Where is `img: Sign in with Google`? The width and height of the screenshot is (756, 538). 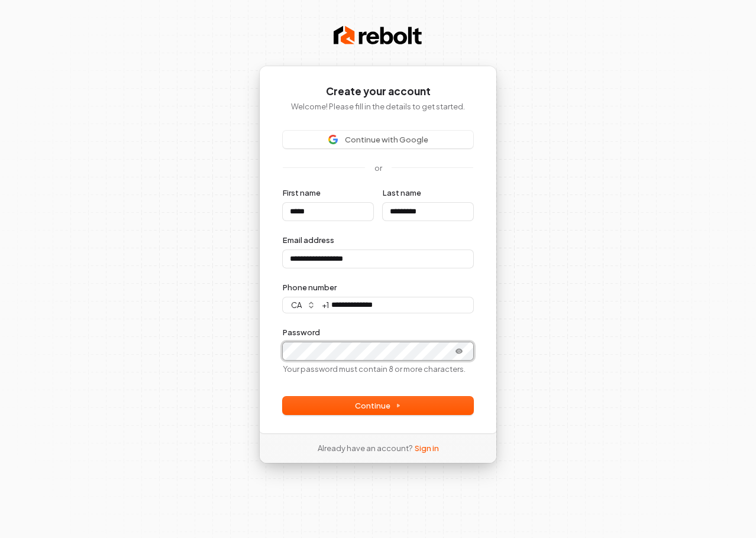
img: Sign in with Google is located at coordinates (333, 140).